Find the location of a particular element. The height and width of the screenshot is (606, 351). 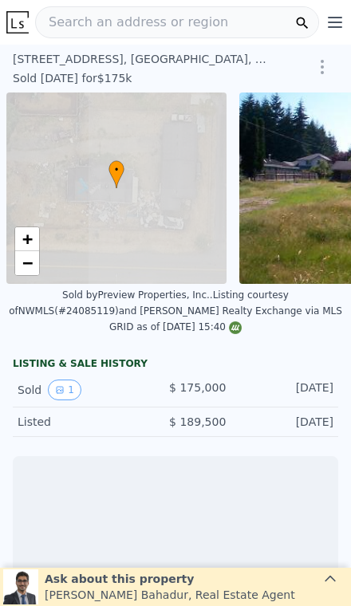

button: Show Options is located at coordinates (322, 67).